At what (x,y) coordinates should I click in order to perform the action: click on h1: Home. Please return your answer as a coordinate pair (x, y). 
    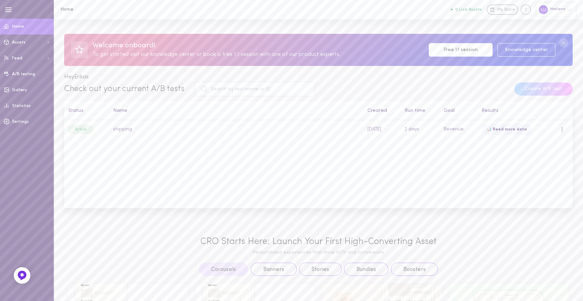
    Looking at the image, I should click on (117, 9).